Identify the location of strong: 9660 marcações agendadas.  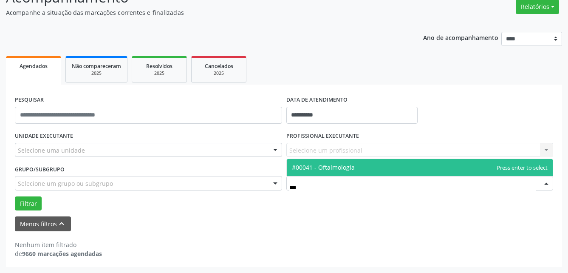
(62, 253).